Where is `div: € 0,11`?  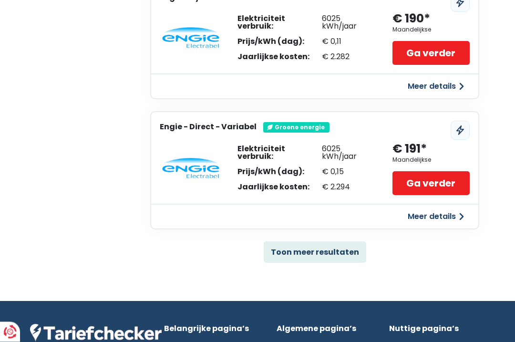
div: € 0,11 is located at coordinates (349, 42).